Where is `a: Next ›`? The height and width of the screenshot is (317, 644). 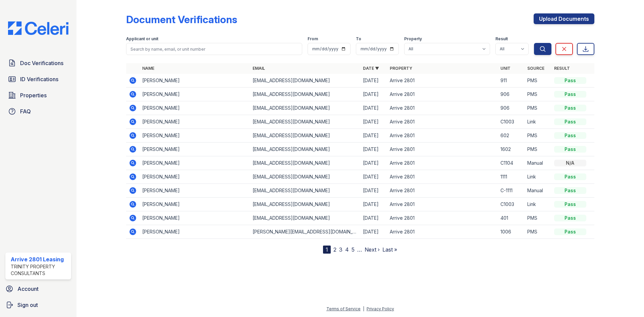 a: Next › is located at coordinates (372, 249).